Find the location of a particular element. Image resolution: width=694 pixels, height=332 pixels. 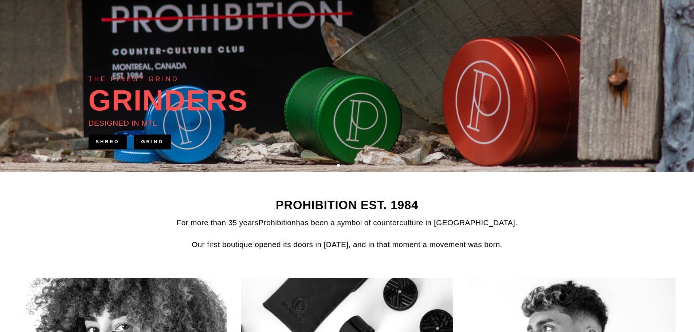

div: DESIGNED IN MTL. is located at coordinates (124, 123).